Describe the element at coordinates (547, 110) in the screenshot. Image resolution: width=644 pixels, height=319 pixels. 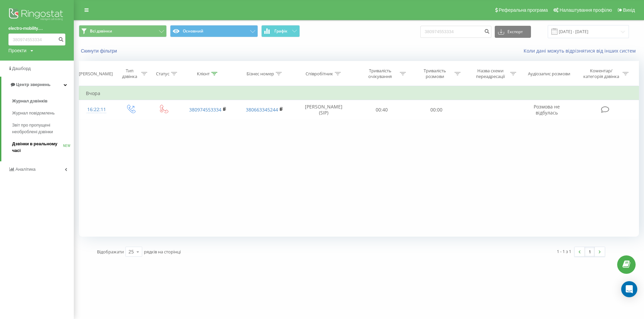
I see `span: Розмова не відбулась` at that location.